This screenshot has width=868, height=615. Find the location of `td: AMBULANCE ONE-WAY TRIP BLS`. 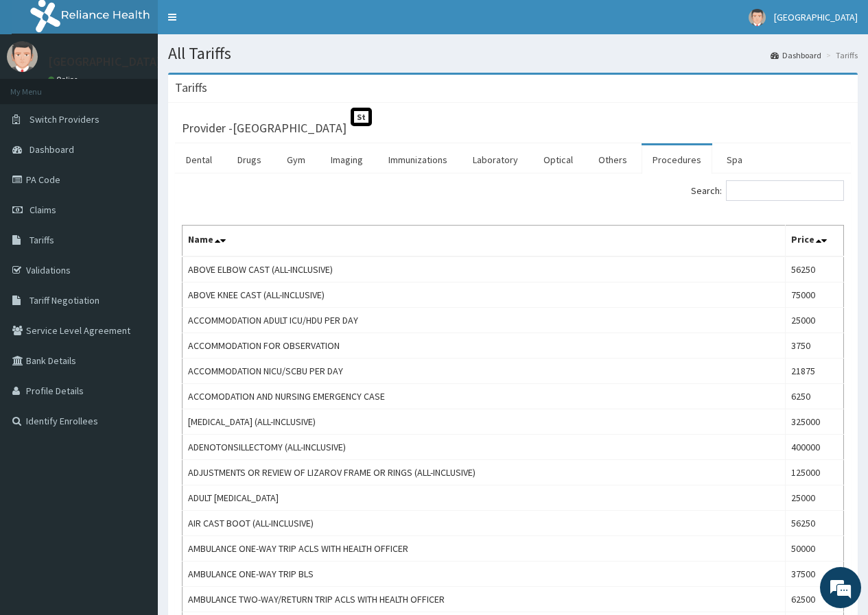

td: AMBULANCE ONE-WAY TRIP BLS is located at coordinates (484, 574).